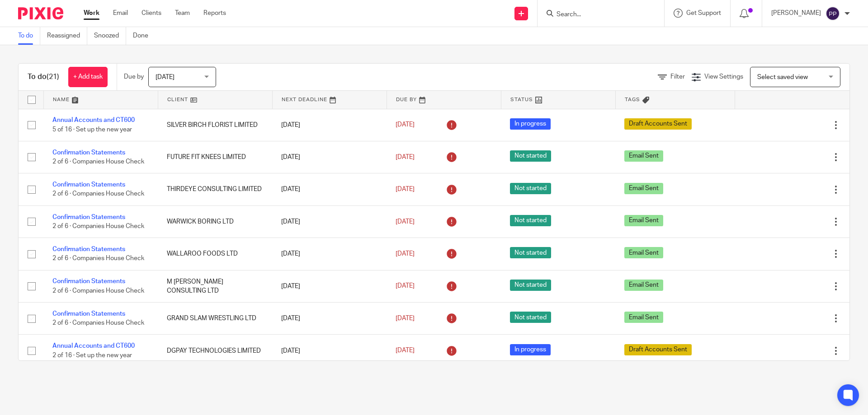  What do you see at coordinates (215, 13) in the screenshot?
I see `a: Reports` at bounding box center [215, 13].